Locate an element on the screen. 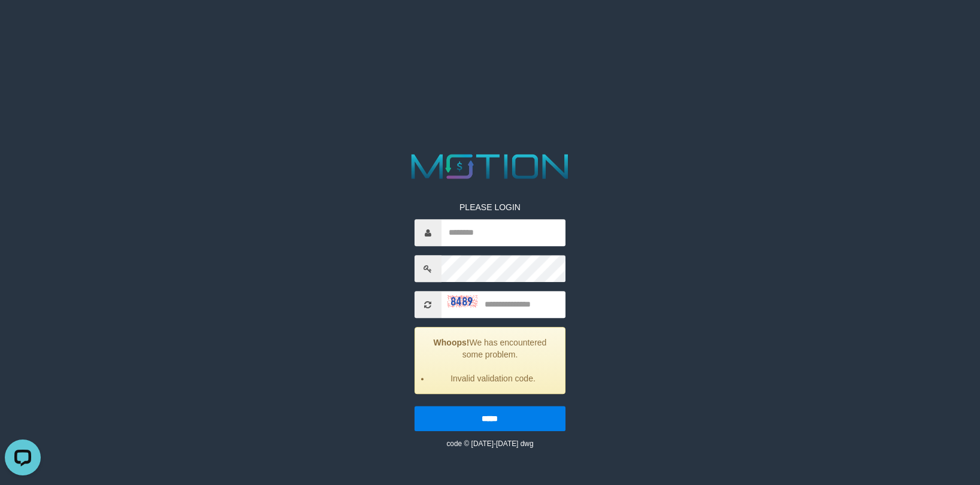  strong: Whoops! is located at coordinates (452, 343).